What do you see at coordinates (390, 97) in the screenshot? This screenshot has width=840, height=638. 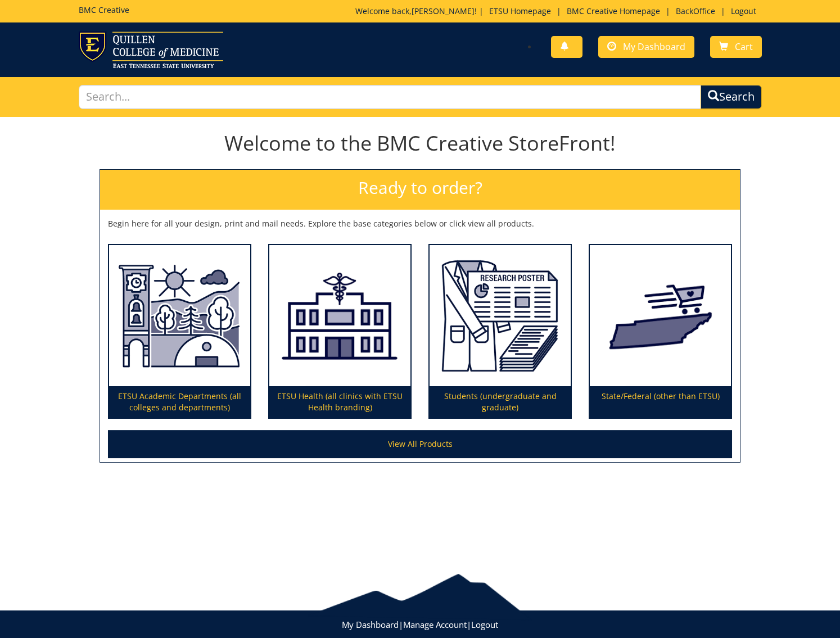 I see `input: Search...` at bounding box center [390, 97].